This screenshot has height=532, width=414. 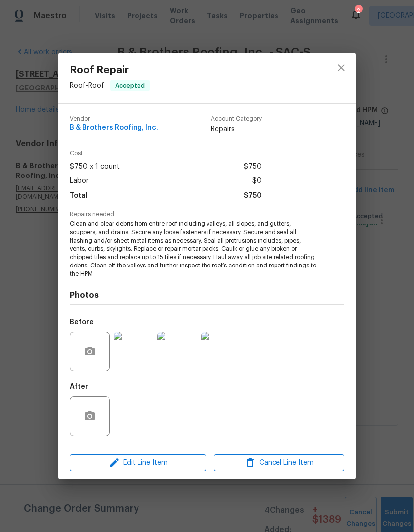 I want to click on span: Cancel Line Item, so click(x=279, y=462).